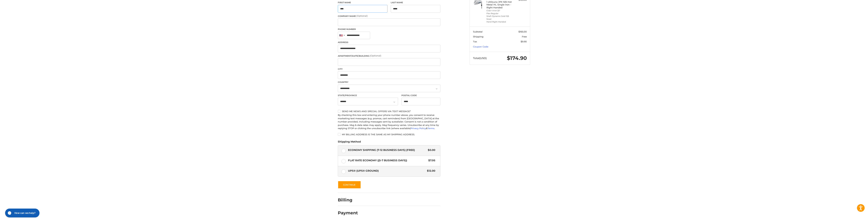  Describe the element at coordinates (389, 135) in the screenshot. I see `label: My billing address is the same as my shipping address.` at that location.